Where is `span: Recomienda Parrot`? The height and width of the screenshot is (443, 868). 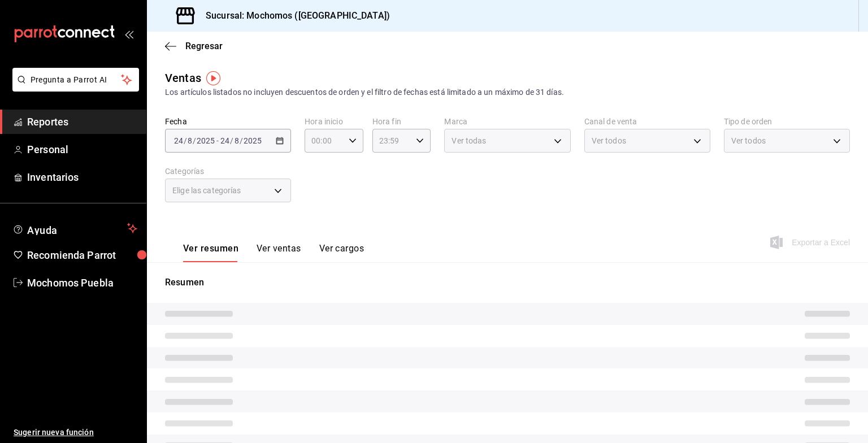 span: Recomienda Parrot is located at coordinates (82, 255).